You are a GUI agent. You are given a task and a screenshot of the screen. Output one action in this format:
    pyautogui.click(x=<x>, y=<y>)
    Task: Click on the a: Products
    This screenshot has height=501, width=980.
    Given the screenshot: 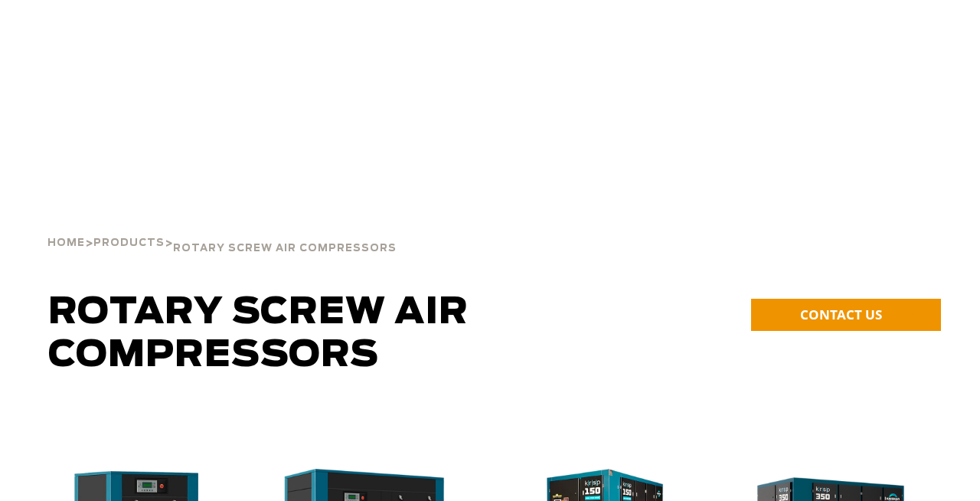 What is the action you would take?
    pyautogui.click(x=128, y=242)
    